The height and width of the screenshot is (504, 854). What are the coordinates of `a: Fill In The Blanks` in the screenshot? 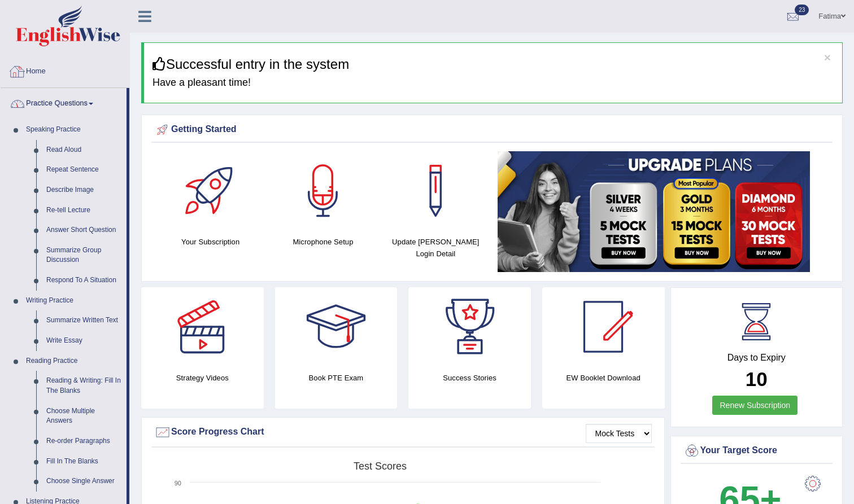 It's located at (83, 461).